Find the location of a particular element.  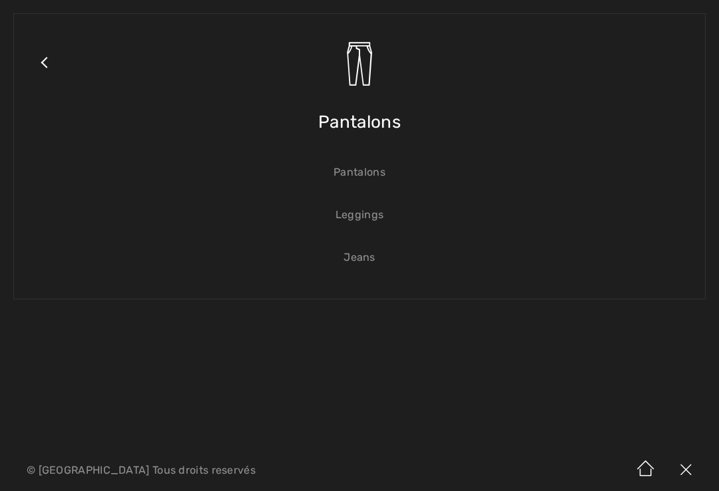

a: Jeans is located at coordinates (359, 258).